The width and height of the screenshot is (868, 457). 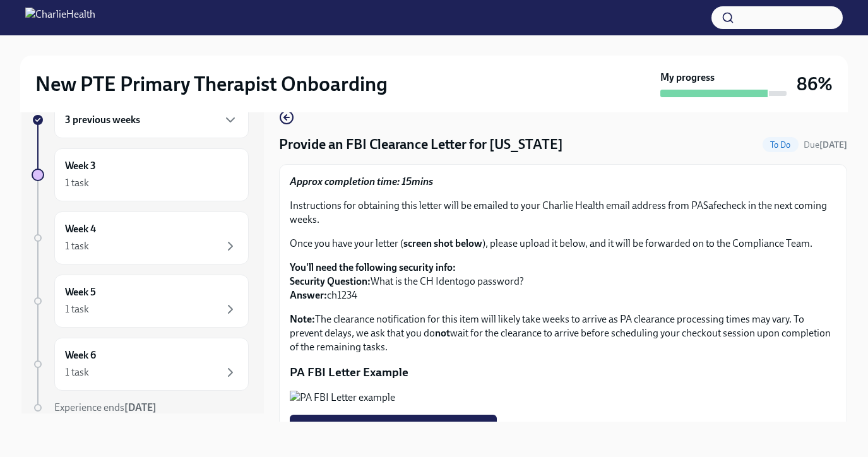 What do you see at coordinates (563, 398) in the screenshot?
I see `button: Zoom image` at bounding box center [563, 398].